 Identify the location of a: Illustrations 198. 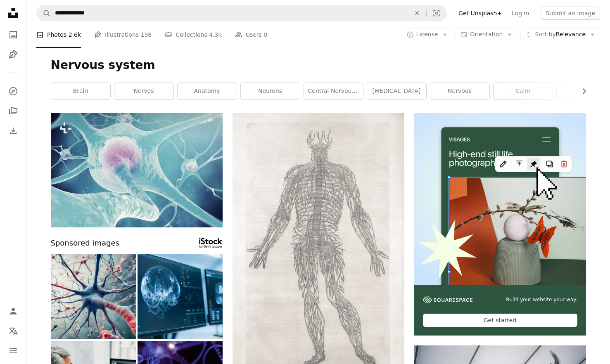
(123, 35).